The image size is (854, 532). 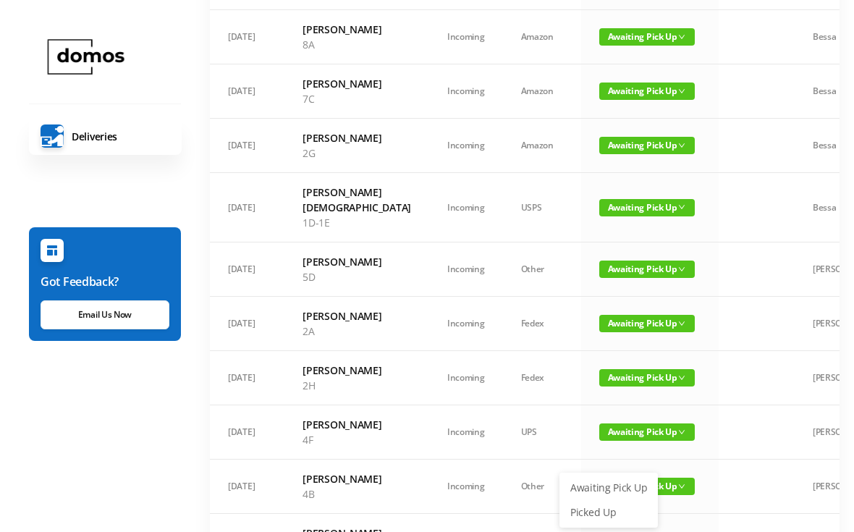 What do you see at coordinates (357, 331) in the screenshot?
I see `p: 2A` at bounding box center [357, 331].